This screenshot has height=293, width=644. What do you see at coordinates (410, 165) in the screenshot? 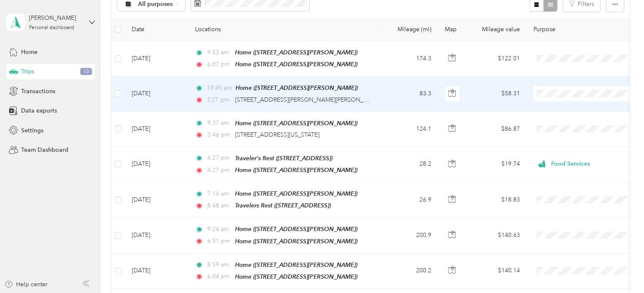
I see `td: 28.2` at bounding box center [410, 165].